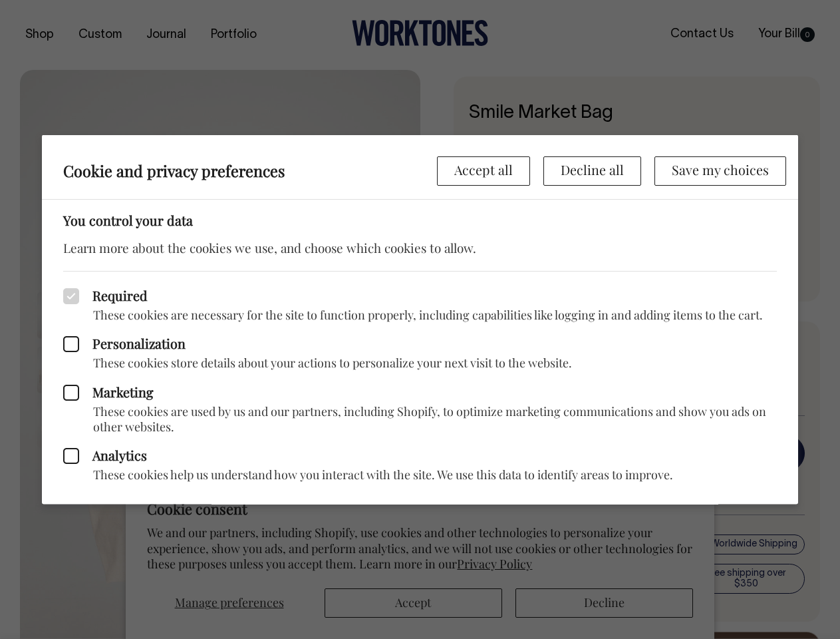 This screenshot has width=840, height=639. I want to click on label: Marketing, so click(419, 392).